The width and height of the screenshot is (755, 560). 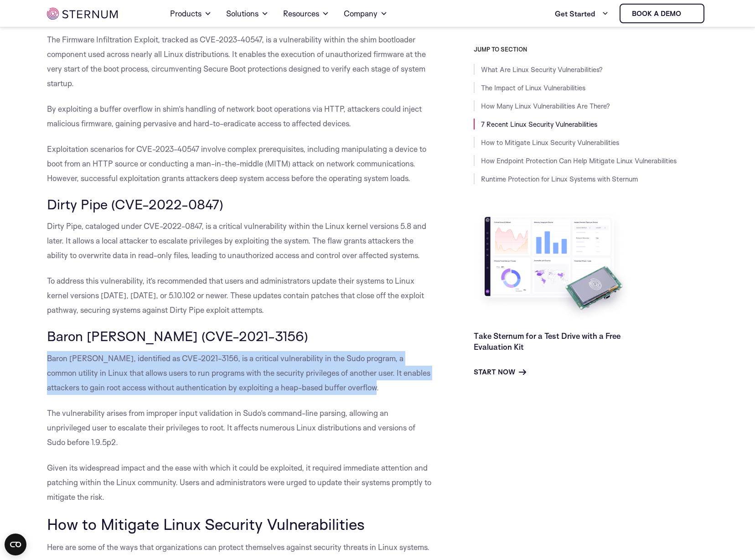 What do you see at coordinates (15, 545) in the screenshot?
I see `button: Open CMP widget` at bounding box center [15, 545].